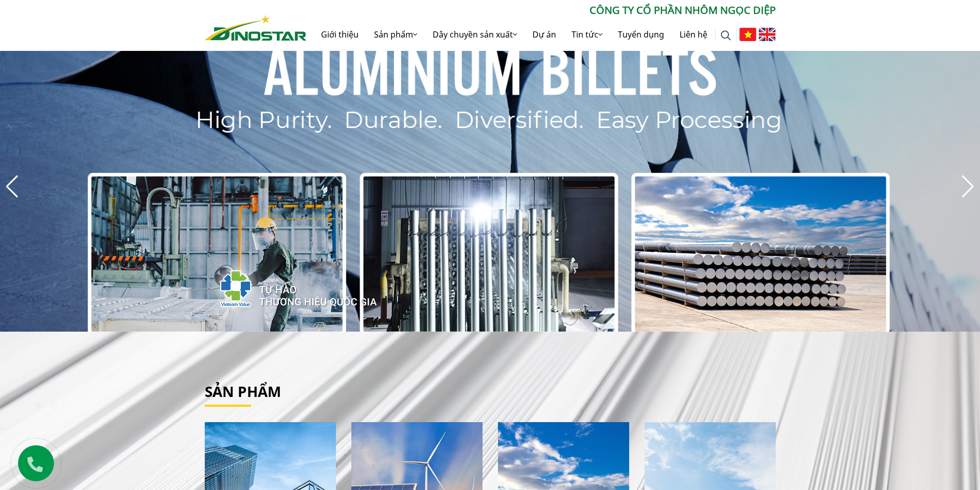 The width and height of the screenshot is (980, 490). Describe the element at coordinates (694, 35) in the screenshot. I see `a: Liên hệ` at that location.